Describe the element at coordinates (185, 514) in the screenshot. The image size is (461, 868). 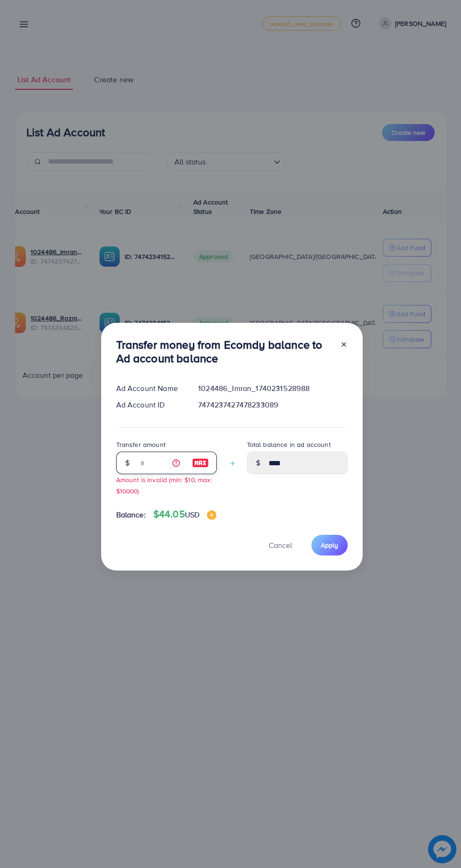
I see `h4: $44.05` at that location.